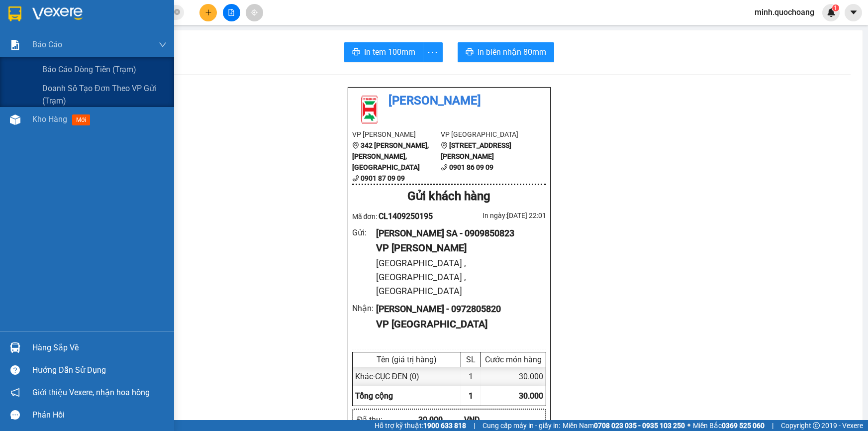 This screenshot has width=868, height=431. Describe the element at coordinates (513, 359) in the screenshot. I see `div: Cước món hàng` at that location.